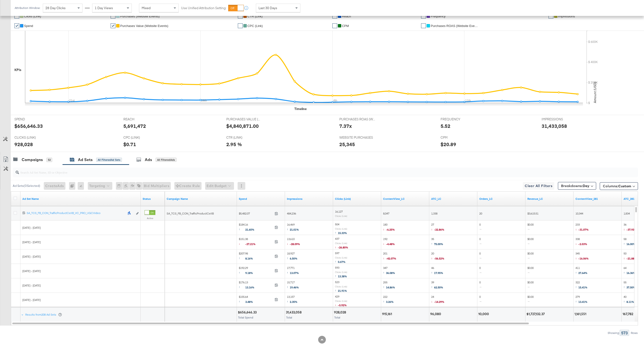  I want to click on span: -28.09%, so click(295, 244).